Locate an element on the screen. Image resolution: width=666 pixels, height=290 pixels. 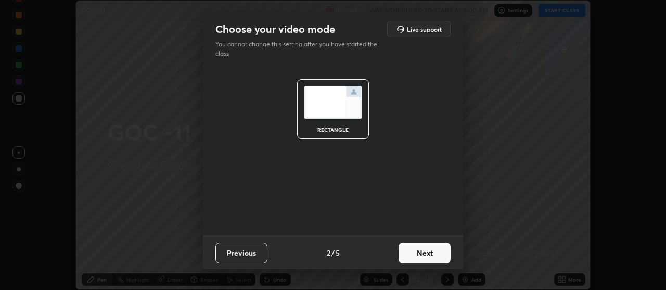
h5: Live support is located at coordinates (424, 29).